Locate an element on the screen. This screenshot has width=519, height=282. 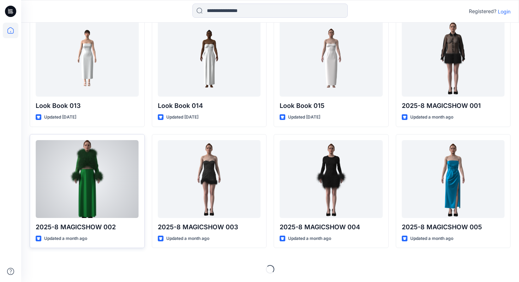
p: 2025-8 MAGICSHOW 001 is located at coordinates (454, 106).